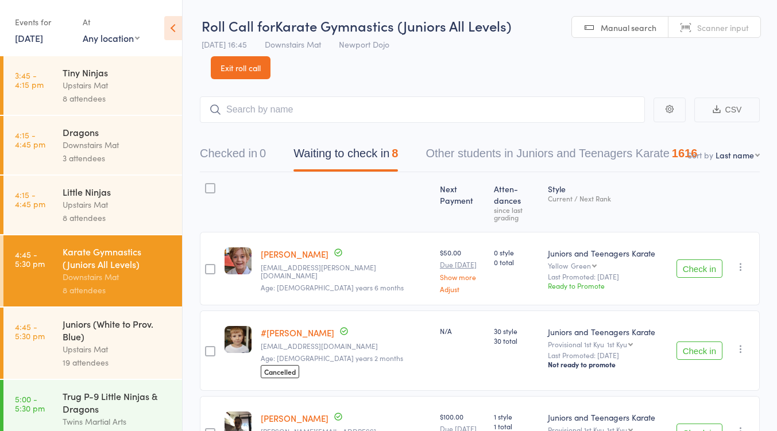 Image resolution: width=777 pixels, height=431 pixels. What do you see at coordinates (117, 362) in the screenshot?
I see `div: 19 attendees` at bounding box center [117, 362].